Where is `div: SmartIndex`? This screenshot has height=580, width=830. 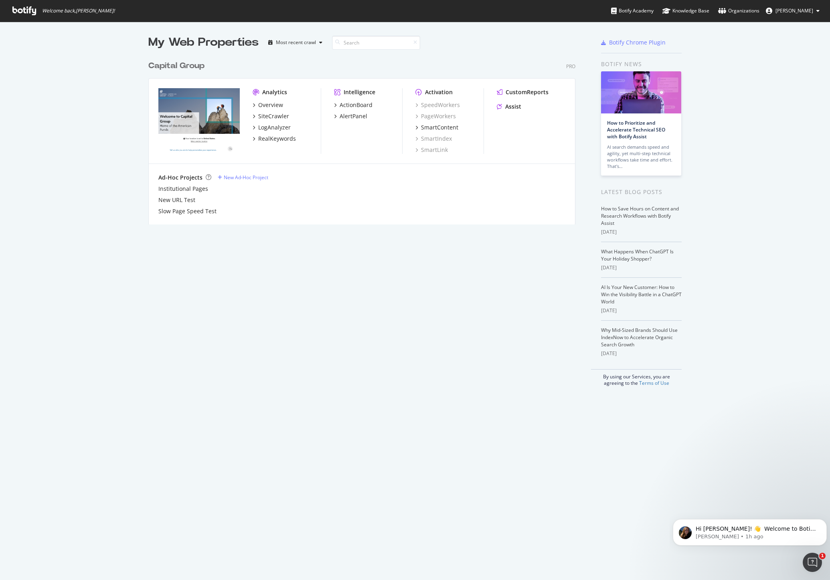
div: SmartIndex is located at coordinates (433, 139).